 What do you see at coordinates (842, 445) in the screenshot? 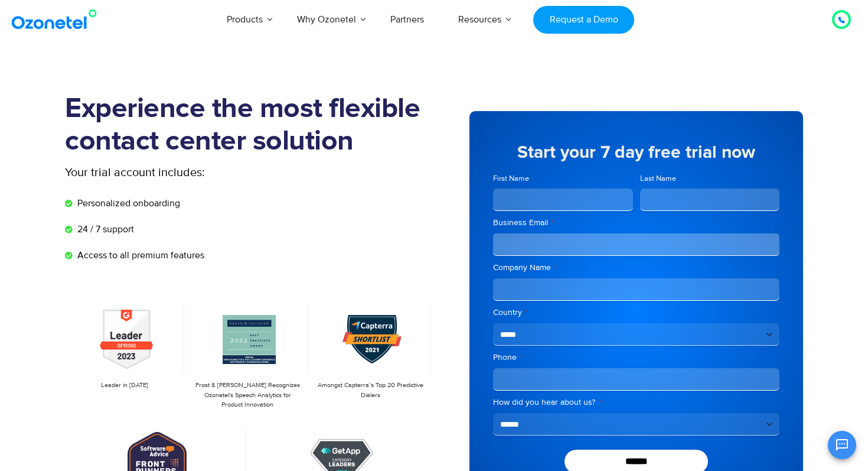
I see `button: Open chat` at bounding box center [842, 445].